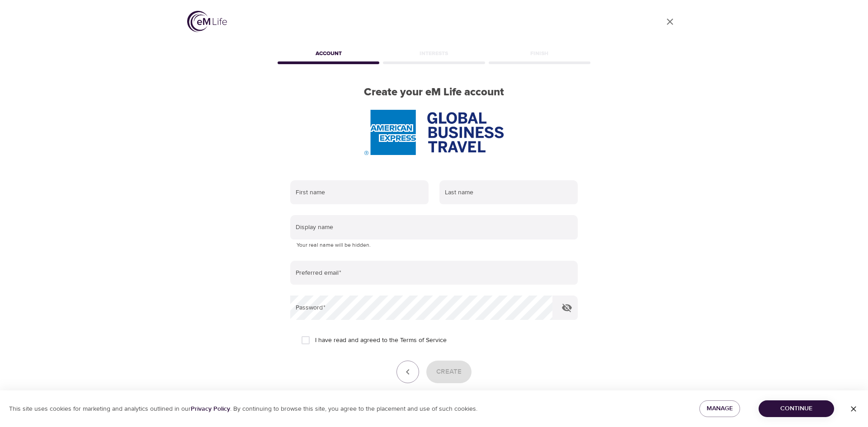 Image resolution: width=868 pixels, height=427 pixels. Describe the element at coordinates (434, 246) in the screenshot. I see `p: Your real name will be hidden.` at that location.